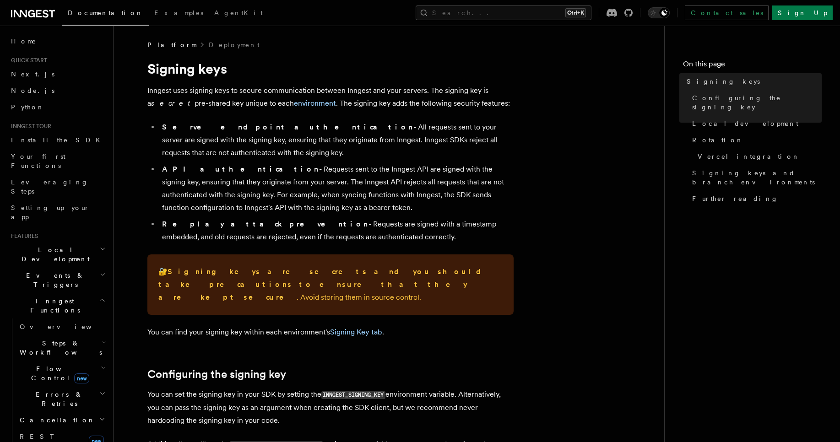  What do you see at coordinates (32, 91) in the screenshot?
I see `span: Node.js` at bounding box center [32, 91].